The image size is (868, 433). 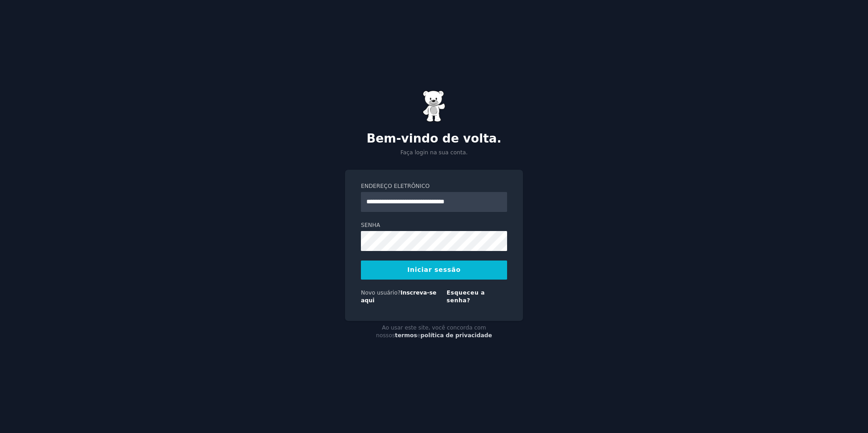 What do you see at coordinates (406, 335) in the screenshot?
I see `a: termos` at bounding box center [406, 335].